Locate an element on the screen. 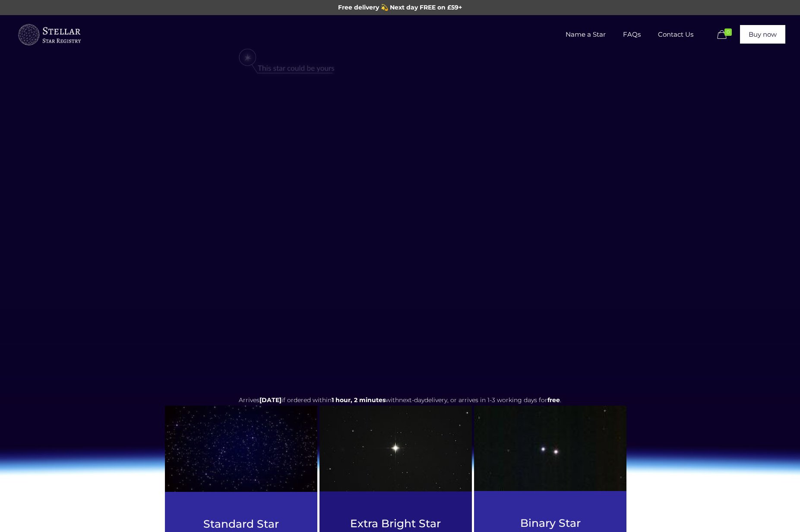 Image resolution: width=800 pixels, height=532 pixels. img: Winnecke_4 is located at coordinates (550, 448).